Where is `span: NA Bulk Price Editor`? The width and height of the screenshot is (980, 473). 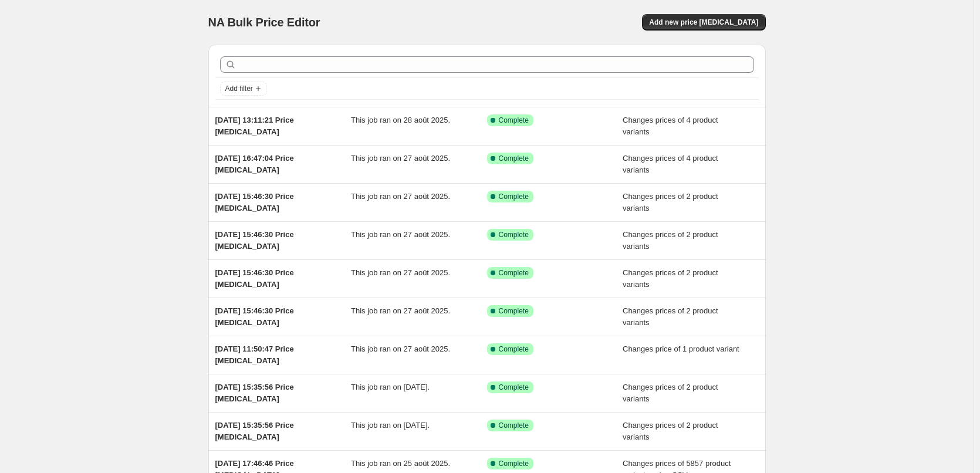
span: NA Bulk Price Editor is located at coordinates (264, 22).